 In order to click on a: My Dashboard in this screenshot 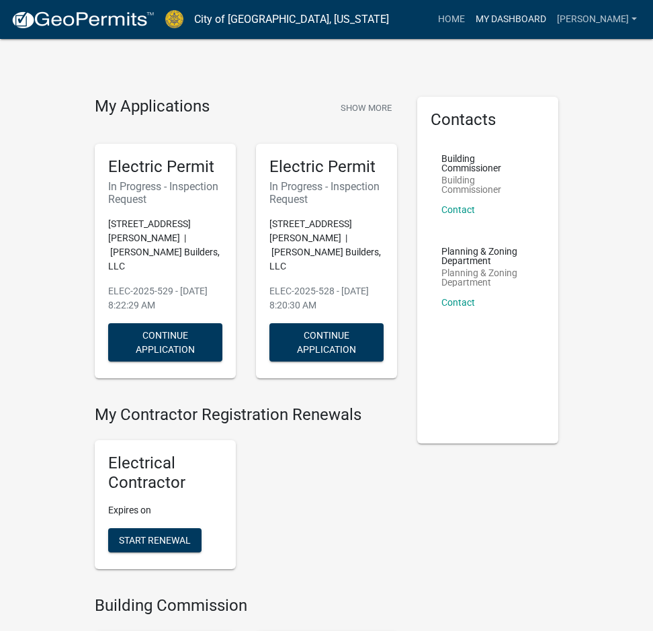, I will do `click(511, 19)`.